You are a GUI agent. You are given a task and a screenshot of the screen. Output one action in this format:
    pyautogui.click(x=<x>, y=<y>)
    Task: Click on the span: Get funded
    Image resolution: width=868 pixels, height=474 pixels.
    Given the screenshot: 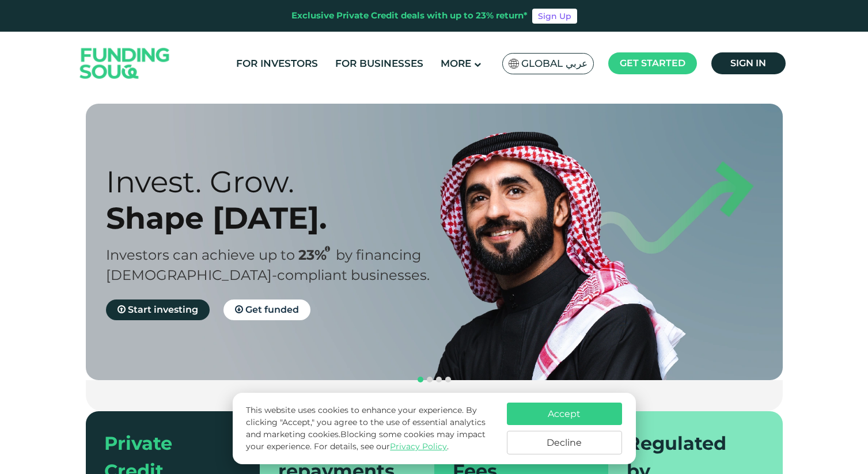 What is the action you would take?
    pyautogui.click(x=272, y=310)
    